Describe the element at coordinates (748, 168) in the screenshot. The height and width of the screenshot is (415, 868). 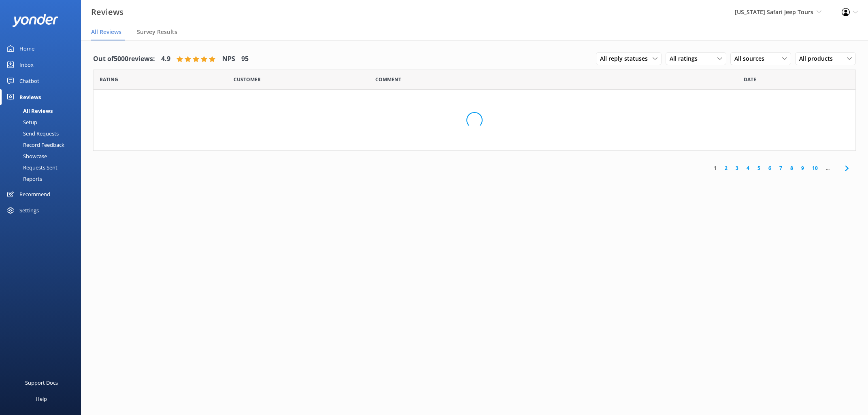
I see `a: 4` at that location.